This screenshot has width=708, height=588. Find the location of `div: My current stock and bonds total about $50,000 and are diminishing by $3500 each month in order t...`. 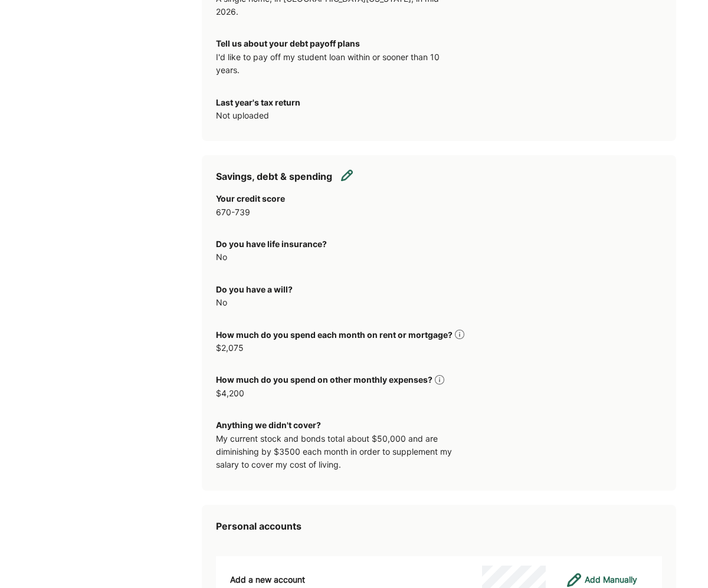

div: My current stock and bonds total about $50,000 and are diminishing by $3500 each month in order t... is located at coordinates (334, 452).